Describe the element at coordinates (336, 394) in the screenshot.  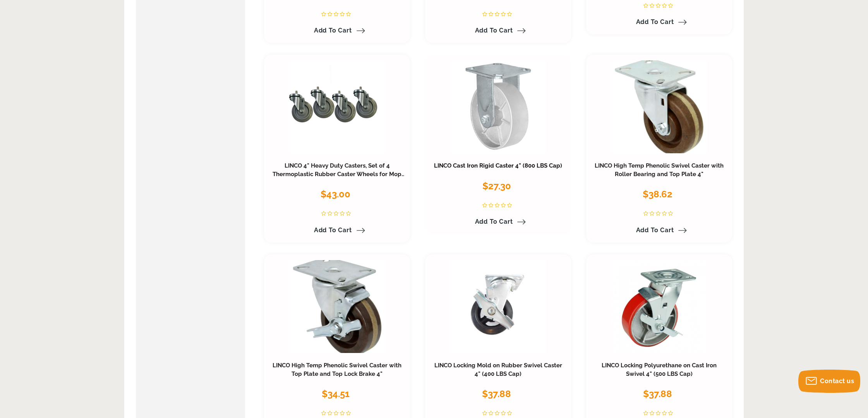
I see `span: $34.51` at that location.